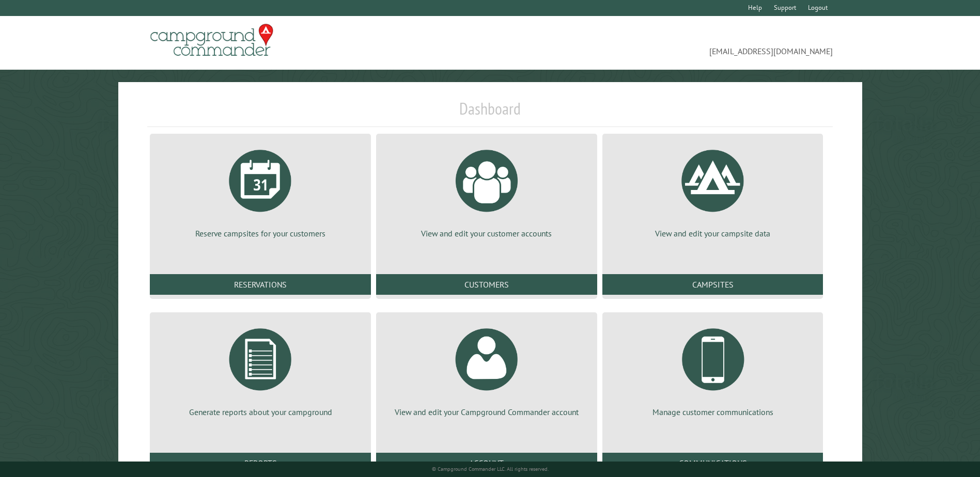  I want to click on a: Customers, so click(486, 285).